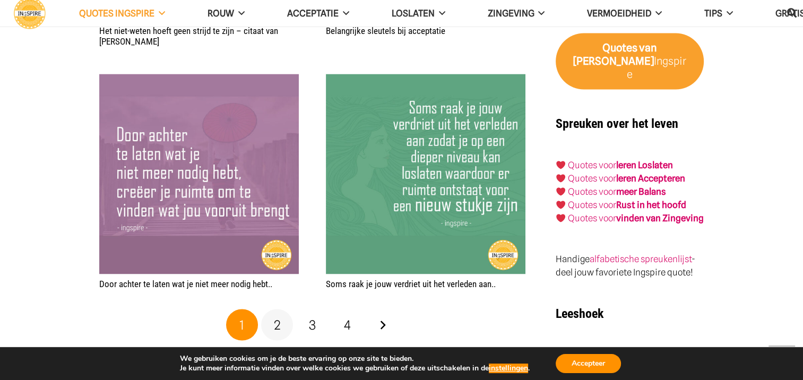 The image size is (803, 380). What do you see at coordinates (588, 363) in the screenshot?
I see `button: Accepteer` at bounding box center [588, 363].